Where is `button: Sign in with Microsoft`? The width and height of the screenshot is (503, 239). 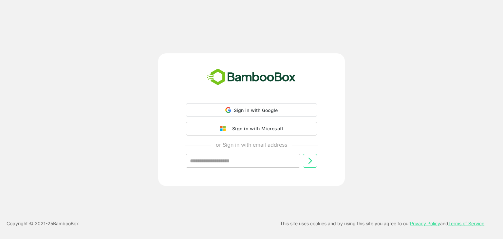 button: Sign in with Microsoft is located at coordinates (252, 129).